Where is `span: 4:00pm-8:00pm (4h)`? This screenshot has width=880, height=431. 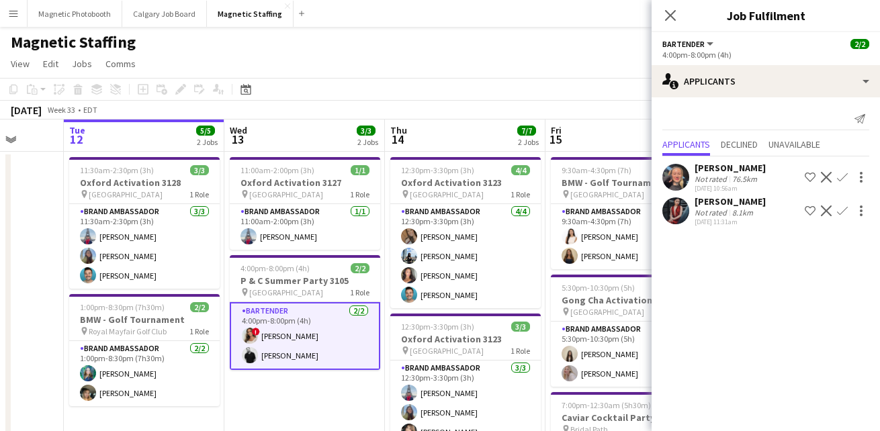 span: 4:00pm-8:00pm (4h) is located at coordinates (275, 268).